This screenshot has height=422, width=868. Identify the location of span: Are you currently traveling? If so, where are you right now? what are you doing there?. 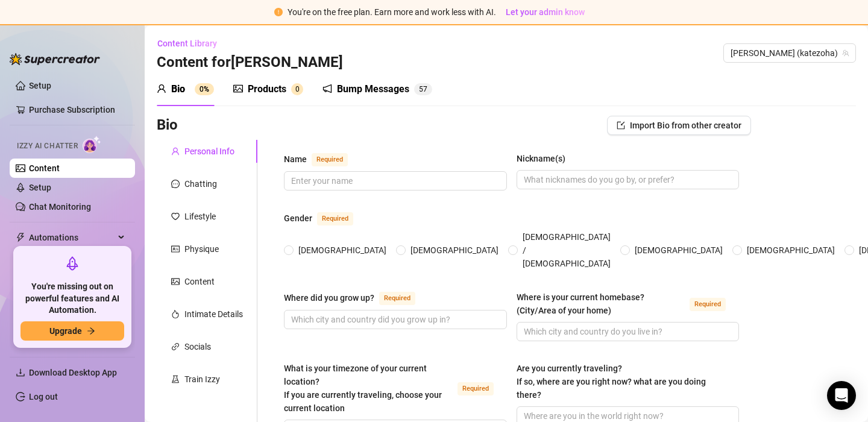
(611, 382).